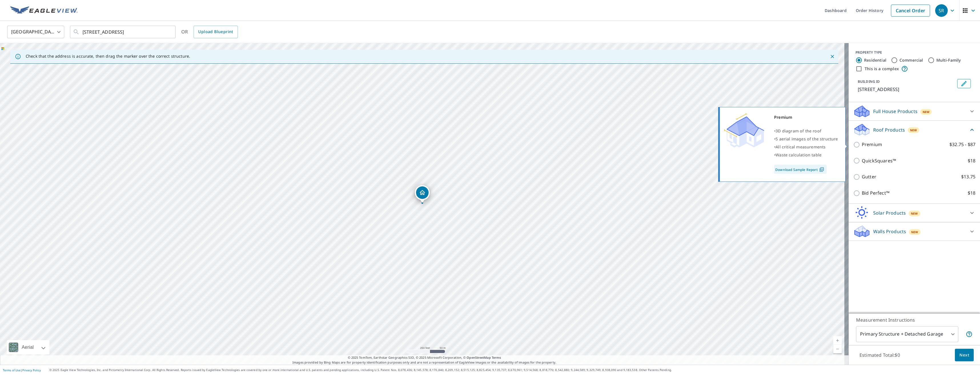  Describe the element at coordinates (949, 60) in the screenshot. I see `label: Multi-Family` at that location.